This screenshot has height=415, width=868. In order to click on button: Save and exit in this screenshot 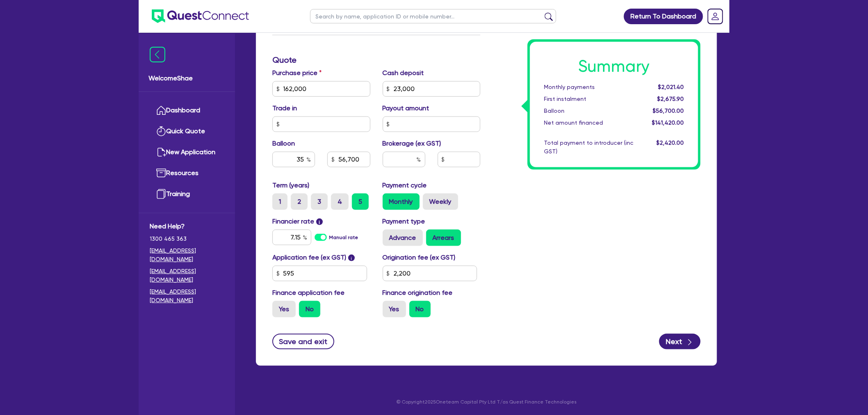, I will do `click(303, 342)`.